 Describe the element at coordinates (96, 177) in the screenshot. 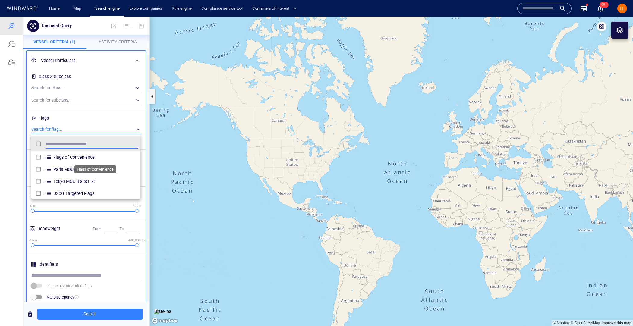

I see `div: USCG Targeted Flags` at that location.